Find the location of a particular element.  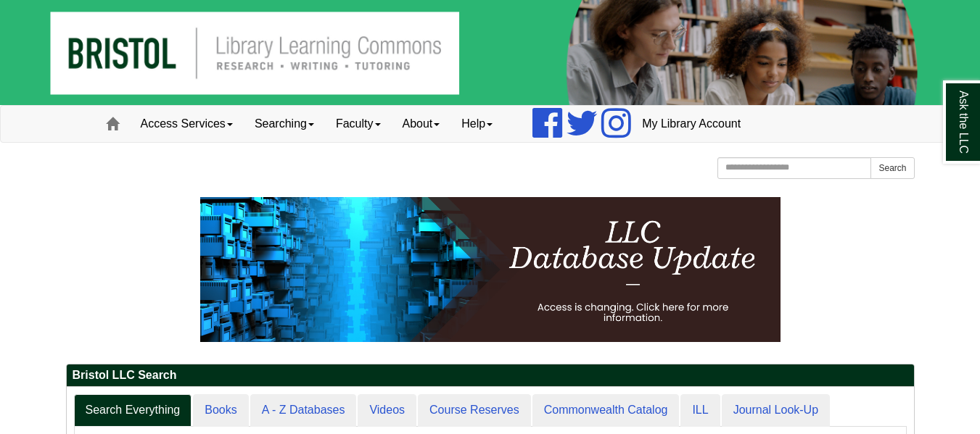

a: Books is located at coordinates (221, 410).